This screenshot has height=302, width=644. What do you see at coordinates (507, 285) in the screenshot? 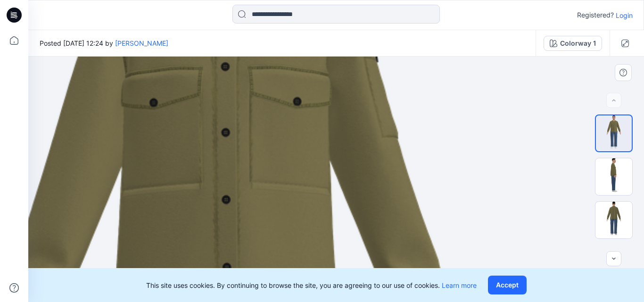
I see `button: Accept` at bounding box center [507, 285].